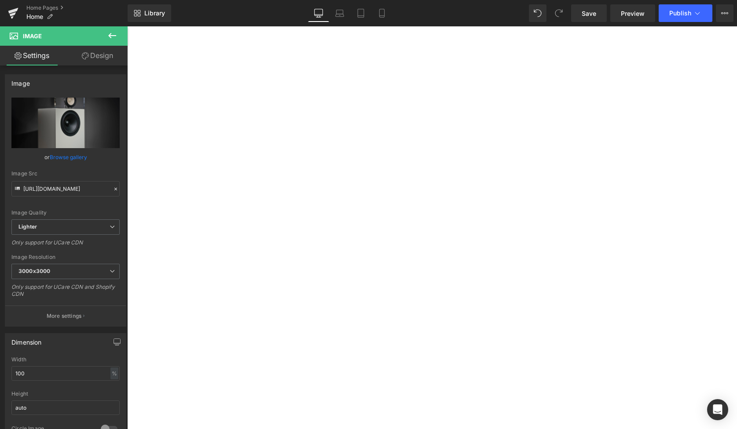  I want to click on div: Width, so click(66, 360).